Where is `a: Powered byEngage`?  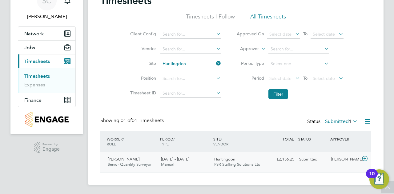 a: Powered byEngage is located at coordinates (47, 148).